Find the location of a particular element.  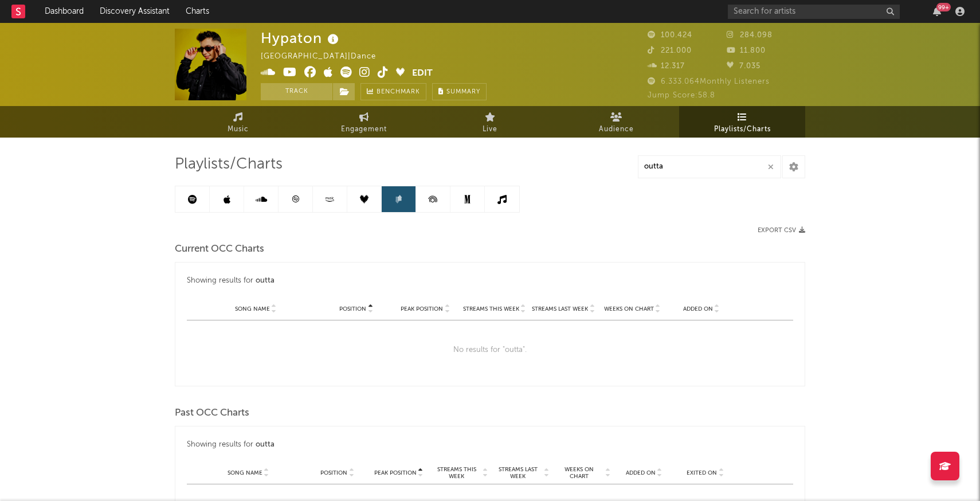

span: Audience is located at coordinates (616, 129).